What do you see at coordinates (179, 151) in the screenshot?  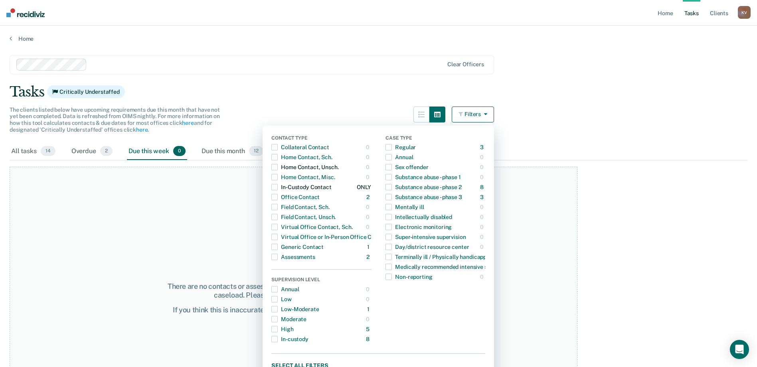 I see `span: 0` at bounding box center [179, 151].